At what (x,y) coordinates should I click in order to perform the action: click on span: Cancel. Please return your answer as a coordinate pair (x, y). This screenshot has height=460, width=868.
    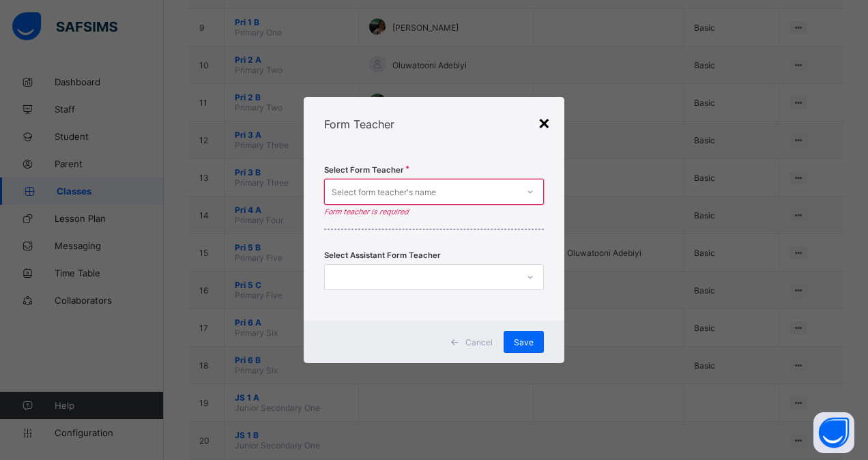
    Looking at the image, I should click on (479, 342).